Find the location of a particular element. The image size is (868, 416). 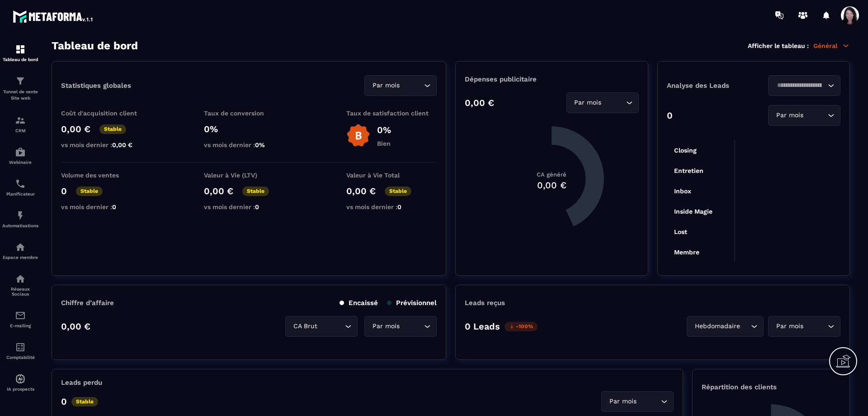

p: 0 Leads is located at coordinates (482, 326).